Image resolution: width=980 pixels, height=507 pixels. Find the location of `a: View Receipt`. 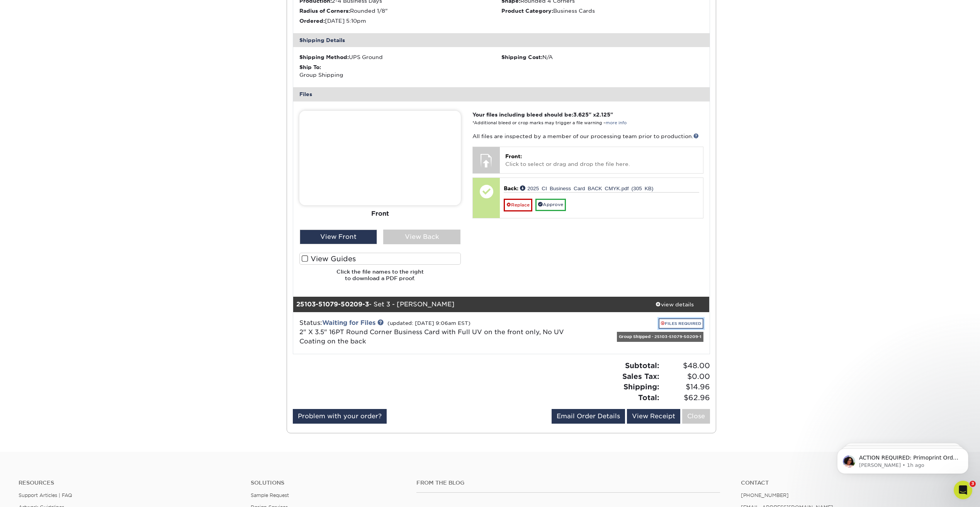

a: View Receipt is located at coordinates (654, 416).